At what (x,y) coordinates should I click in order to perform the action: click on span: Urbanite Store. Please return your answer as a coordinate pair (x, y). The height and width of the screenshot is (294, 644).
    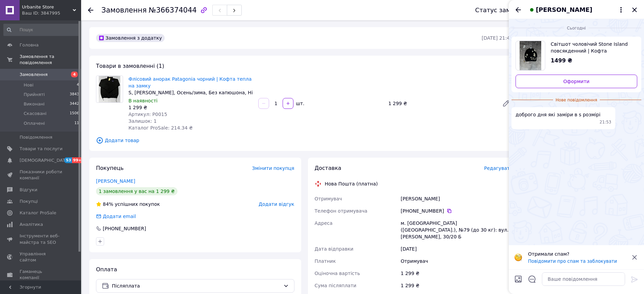
    Looking at the image, I should click on (48, 7).